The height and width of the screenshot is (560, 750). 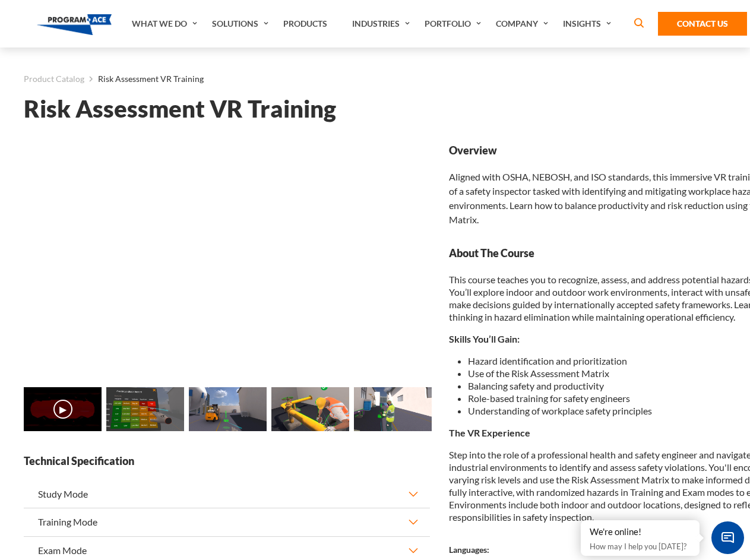 What do you see at coordinates (469, 549) in the screenshot?
I see `strong: Languages:` at bounding box center [469, 549].